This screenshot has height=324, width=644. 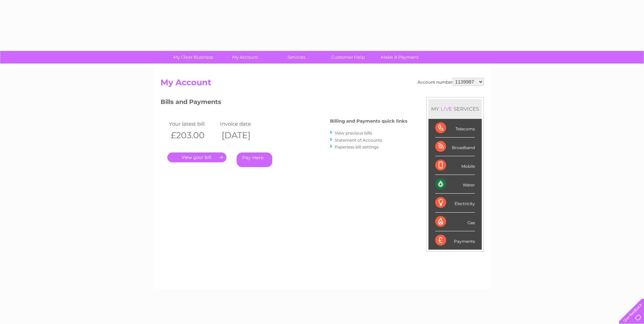 What do you see at coordinates (296, 57) in the screenshot?
I see `a: Services` at bounding box center [296, 57].